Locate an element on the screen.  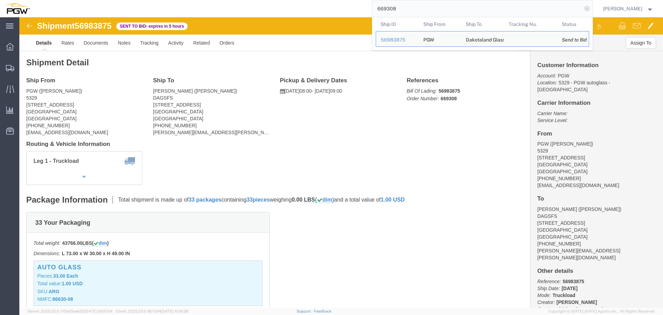
input: Search for shipment number, reference number is located at coordinates (477, 9).